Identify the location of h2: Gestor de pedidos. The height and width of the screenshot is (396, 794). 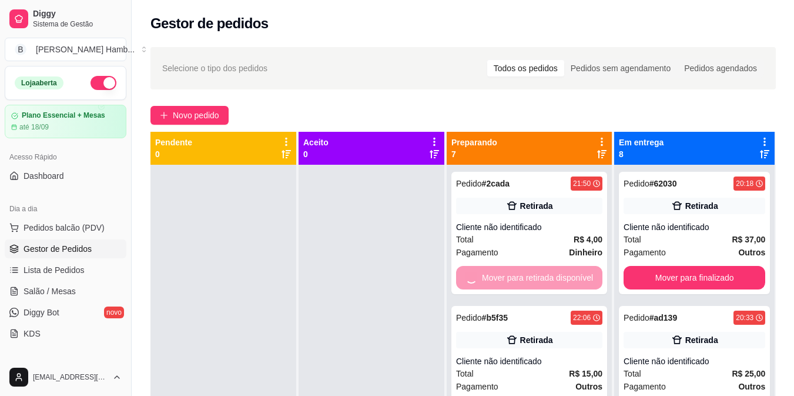
(209, 24).